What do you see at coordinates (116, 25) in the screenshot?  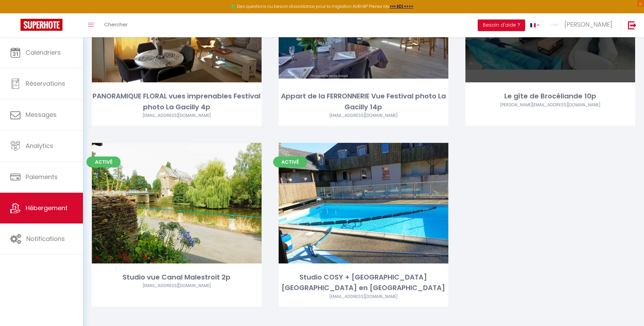 I see `a: Chercher` at bounding box center [116, 25].